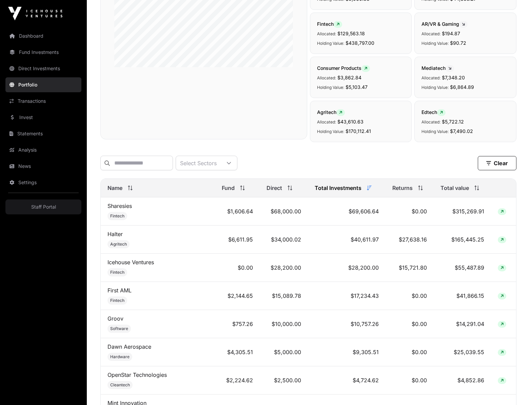 This screenshot has height=405, width=530. I want to click on td: $1,606.64, so click(238, 211).